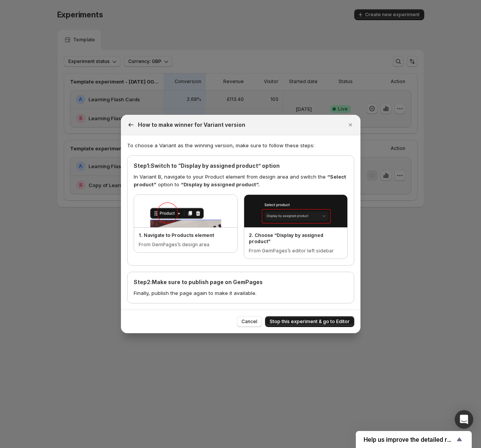 The height and width of the screenshot is (448, 481). Describe the element at coordinates (464, 420) in the screenshot. I see `div: Open Intercom Messenger` at that location.